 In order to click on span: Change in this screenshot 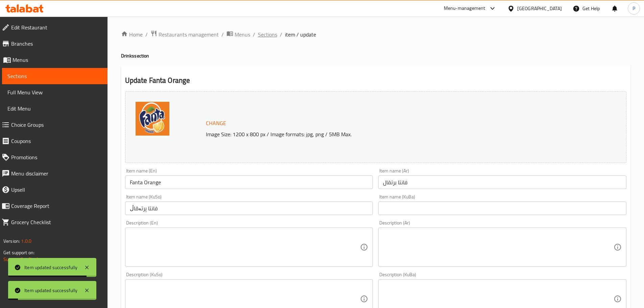, I will do `click(216, 123)`.